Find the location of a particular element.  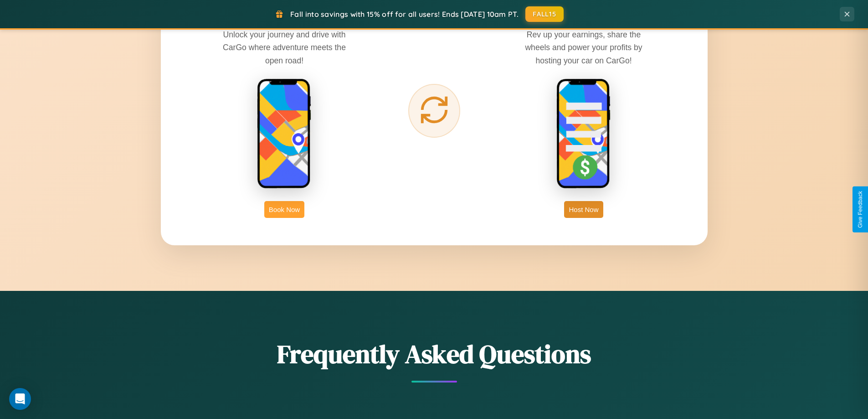

div: Give Feedback is located at coordinates (860, 209).